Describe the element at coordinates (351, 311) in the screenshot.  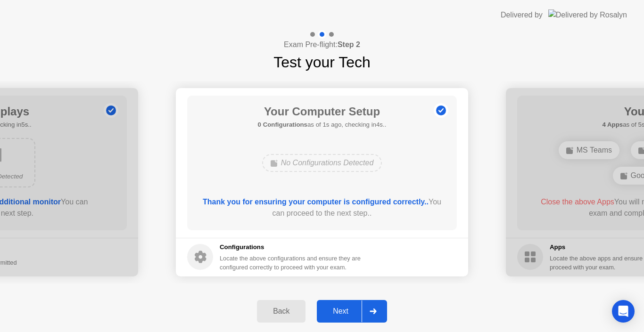
I see `button: Next` at that location.